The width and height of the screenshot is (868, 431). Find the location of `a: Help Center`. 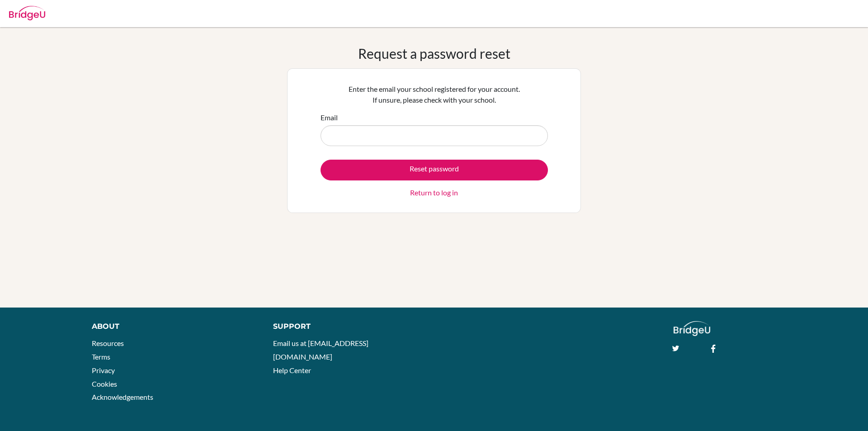

a: Help Center is located at coordinates (292, 370).